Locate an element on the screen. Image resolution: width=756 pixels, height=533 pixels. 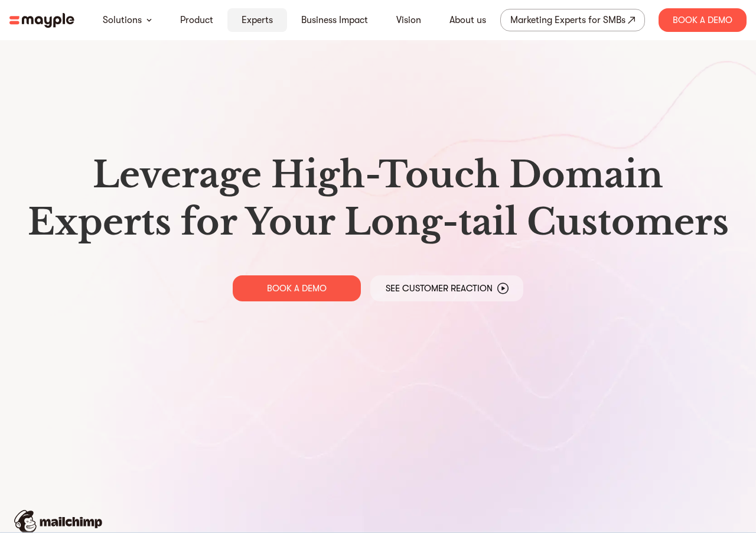
a: See Customer Reaction is located at coordinates (446, 288).